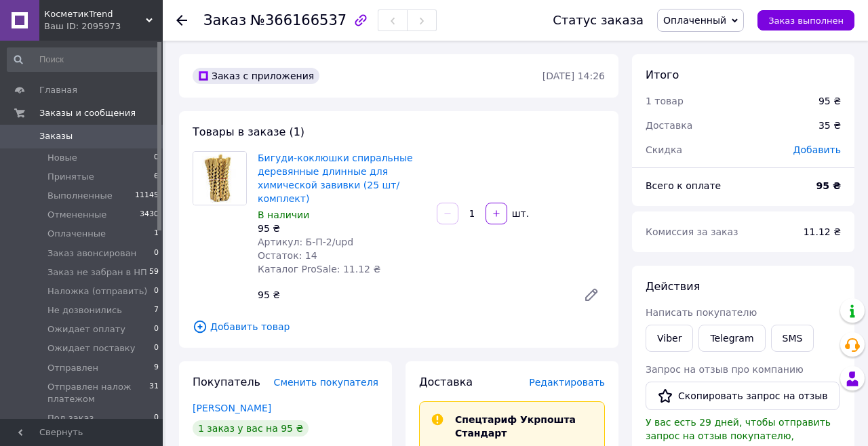 This screenshot has width=868, height=446. I want to click on span: Скидка, so click(664, 149).